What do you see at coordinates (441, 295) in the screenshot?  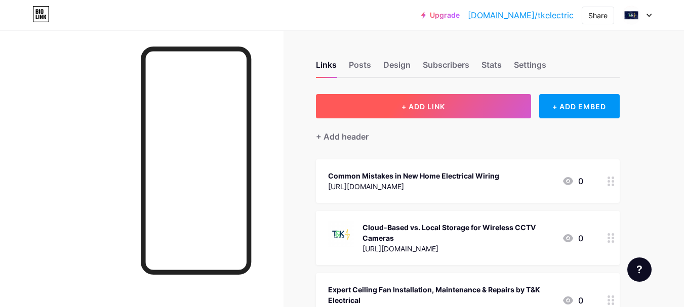 I see `div: Expert Ceiling Fan Installation, Maintenance & Repairs by T&K Electrical` at bounding box center [441, 295].